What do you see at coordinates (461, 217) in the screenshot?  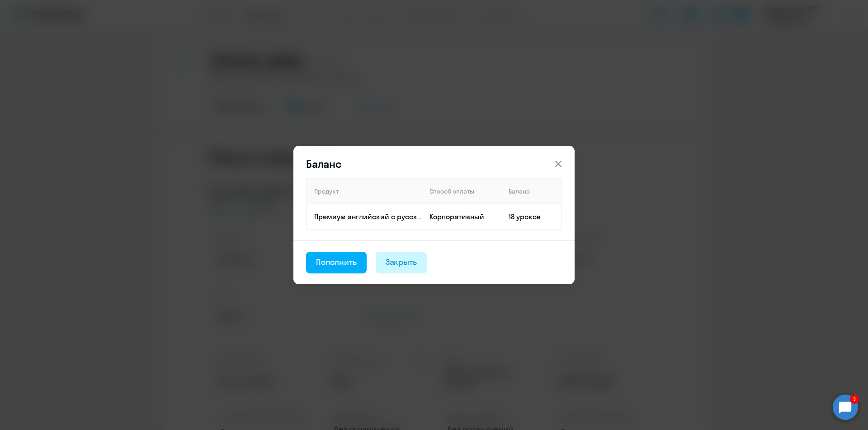 I see `td: Корпоративный` at bounding box center [461, 217].